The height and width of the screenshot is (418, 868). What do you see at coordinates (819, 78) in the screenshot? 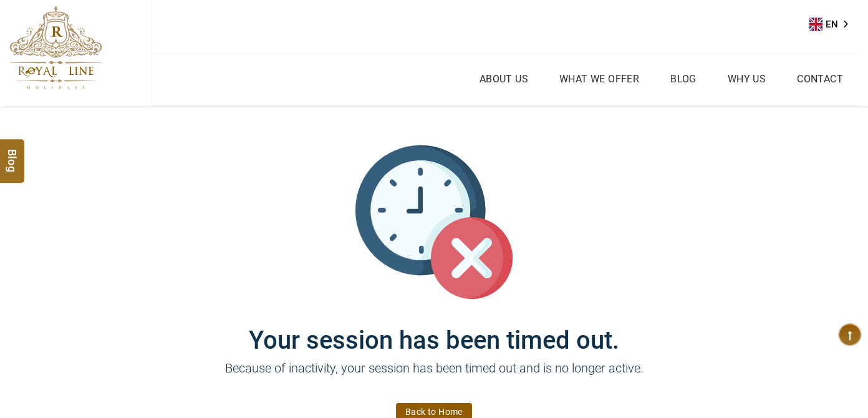
I see `a: Contact` at bounding box center [819, 78].